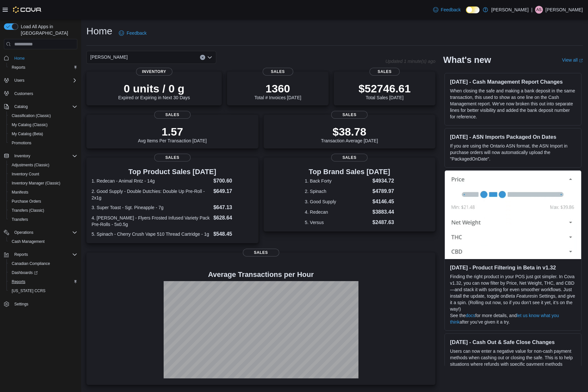 This screenshot has width=588, height=392. Describe the element at coordinates (31, 116) in the screenshot. I see `a: Classification (Classic)` at that location.